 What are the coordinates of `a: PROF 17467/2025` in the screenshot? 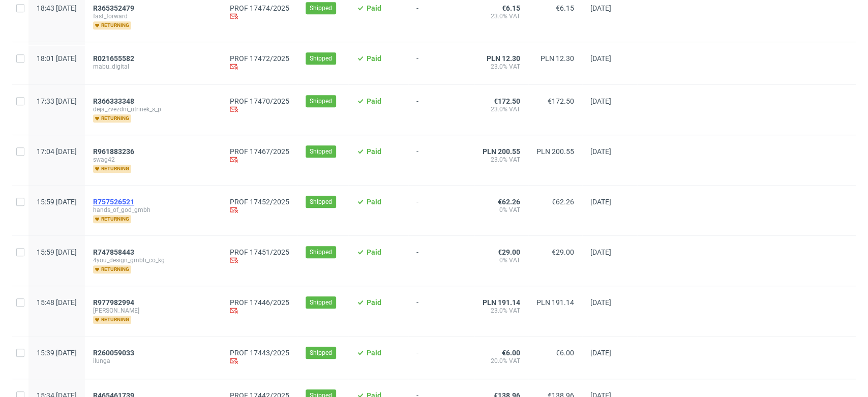 It's located at (259, 151).